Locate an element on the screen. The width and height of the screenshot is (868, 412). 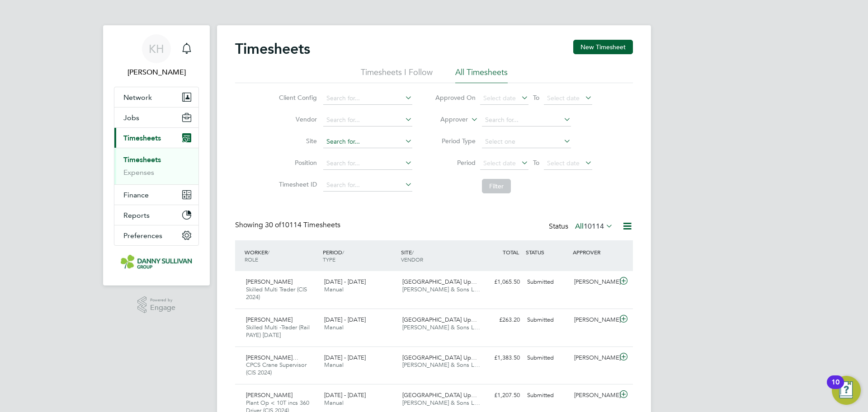
button: Timesheets is located at coordinates (157, 138).